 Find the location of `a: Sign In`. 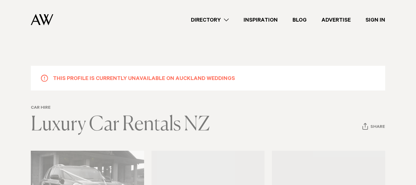

a: Sign In is located at coordinates (375, 20).